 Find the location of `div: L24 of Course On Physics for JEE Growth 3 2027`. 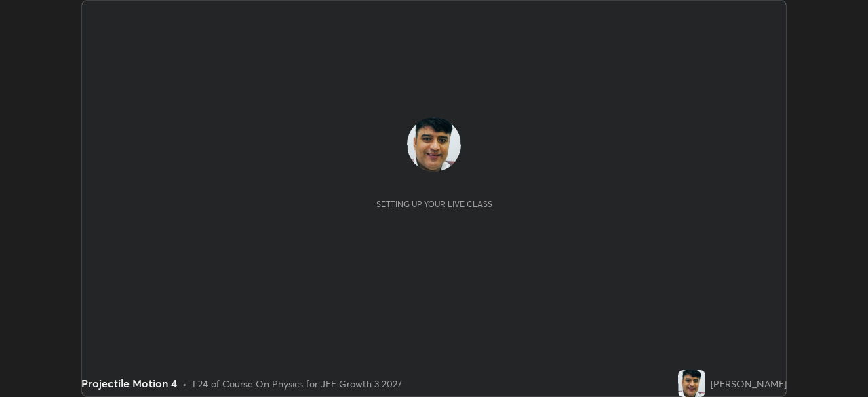

div: L24 of Course On Physics for JEE Growth 3 2027 is located at coordinates (297, 383).